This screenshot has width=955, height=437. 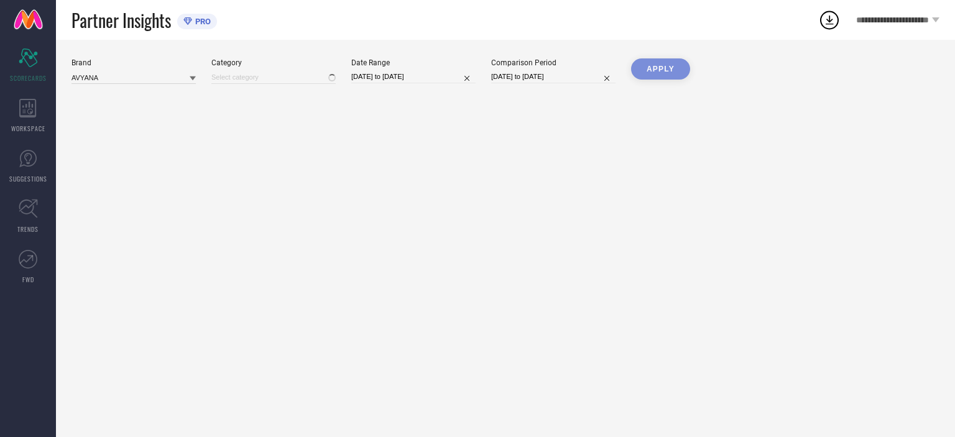 What do you see at coordinates (121, 20) in the screenshot?
I see `span: Partner Insights` at bounding box center [121, 20].